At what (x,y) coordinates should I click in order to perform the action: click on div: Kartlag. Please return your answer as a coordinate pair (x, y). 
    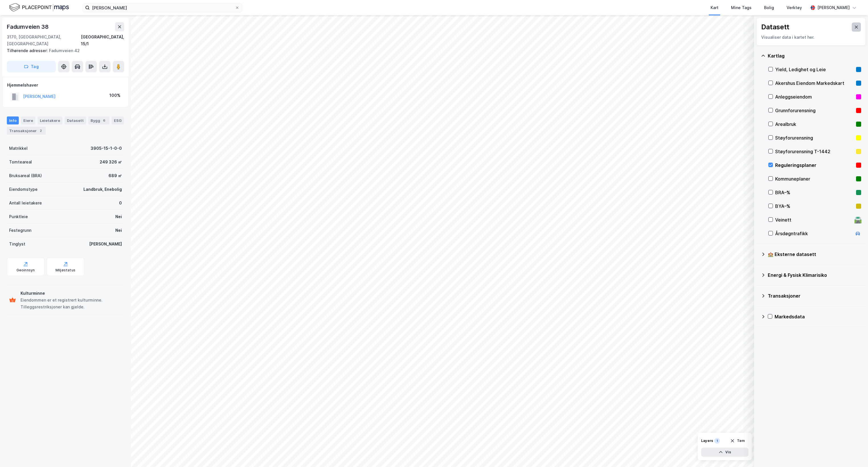
    Looking at the image, I should click on (814, 56).